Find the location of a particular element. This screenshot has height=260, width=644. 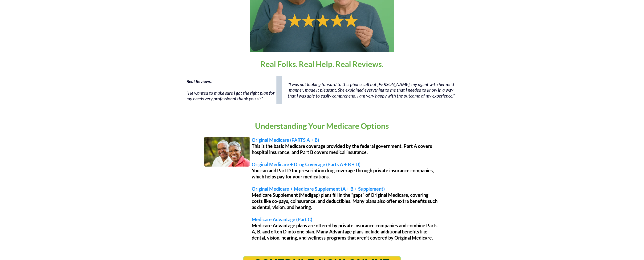

p: Medicare Supplement (Medigap) plans fill in the “gaps” of Original Medicare, covering costs like ... is located at coordinates (346, 201).